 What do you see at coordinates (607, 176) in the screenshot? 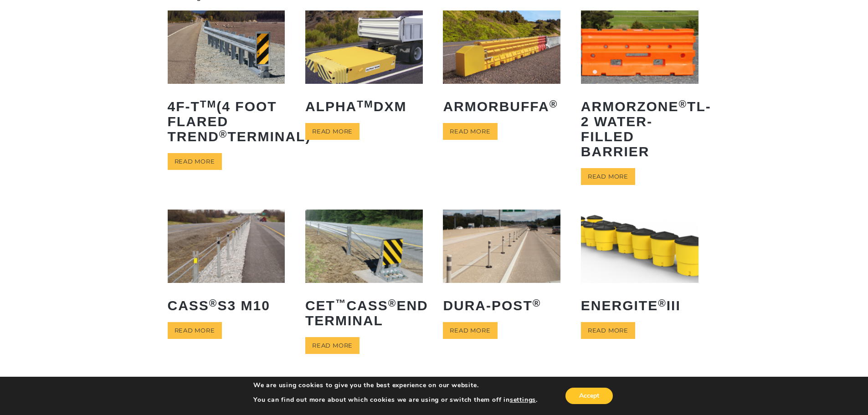
I see `a: Read more about “ArmorZone® TL-2 Water-Filled Barrier”` at bounding box center [607, 176].